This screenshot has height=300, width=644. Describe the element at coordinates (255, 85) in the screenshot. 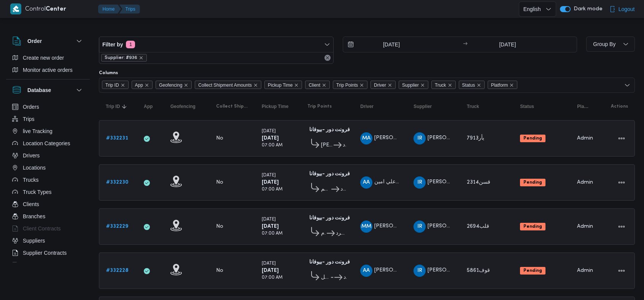

I see `button: Remove Collect Shipment Amounts from selection in this group` at that location.